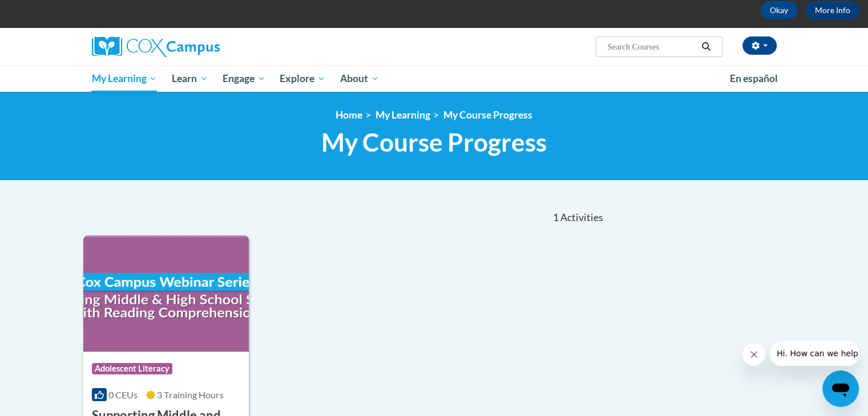 The height and width of the screenshot is (416, 868). Describe the element at coordinates (359, 79) in the screenshot. I see `span: About` at that location.